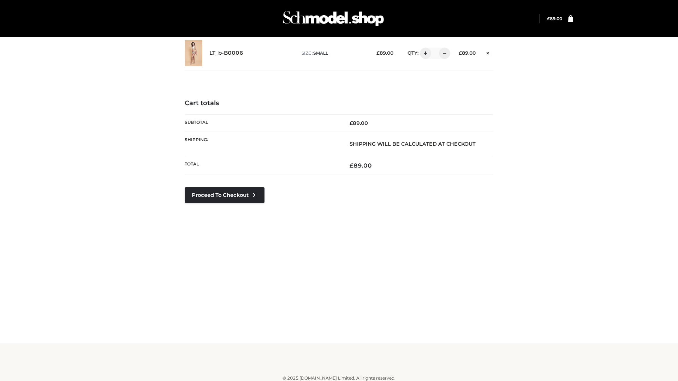 This screenshot has height=381, width=678. I want to click on img: Schmodel Admin 964, so click(333, 18).